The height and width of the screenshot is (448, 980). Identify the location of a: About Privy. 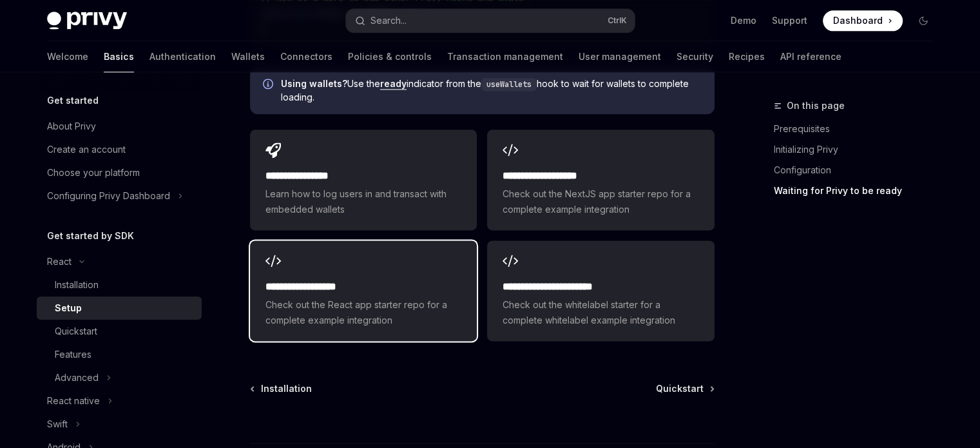
(119, 127).